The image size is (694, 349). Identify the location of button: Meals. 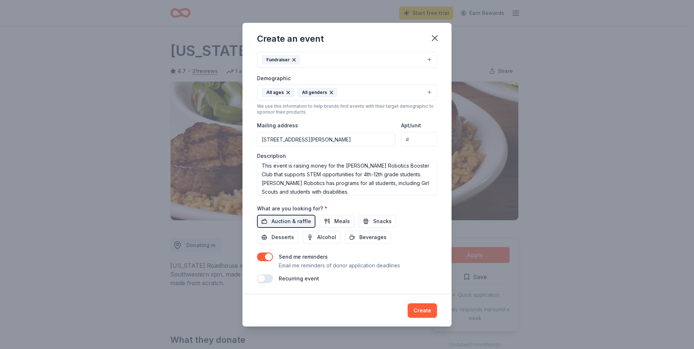
(337, 222).